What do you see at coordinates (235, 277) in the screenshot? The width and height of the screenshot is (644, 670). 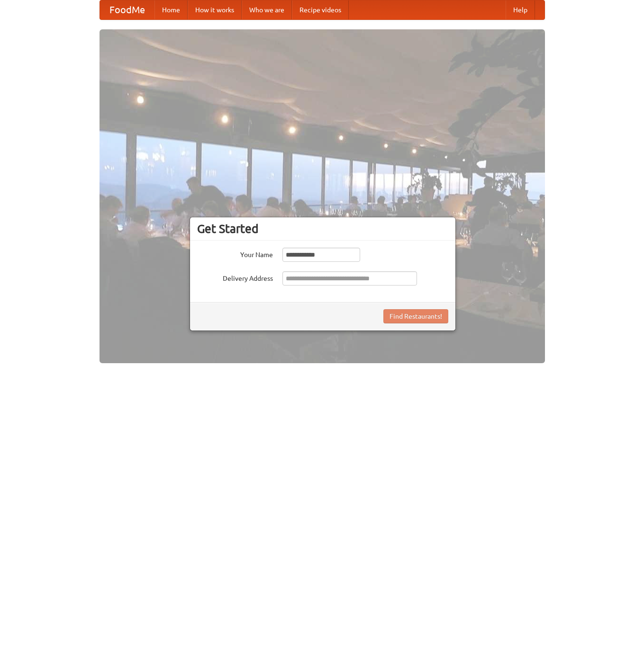 I see `label: Delivery Address` at bounding box center [235, 277].